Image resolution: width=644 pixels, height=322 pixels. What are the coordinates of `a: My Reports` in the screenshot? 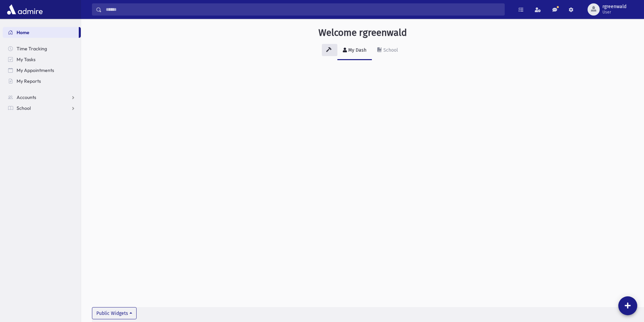 It's located at (42, 81).